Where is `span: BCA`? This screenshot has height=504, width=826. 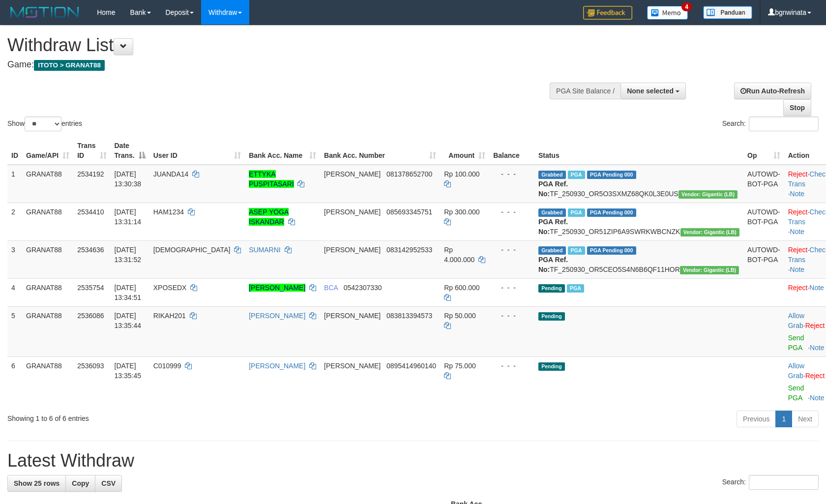
span: BCA is located at coordinates (331, 287).